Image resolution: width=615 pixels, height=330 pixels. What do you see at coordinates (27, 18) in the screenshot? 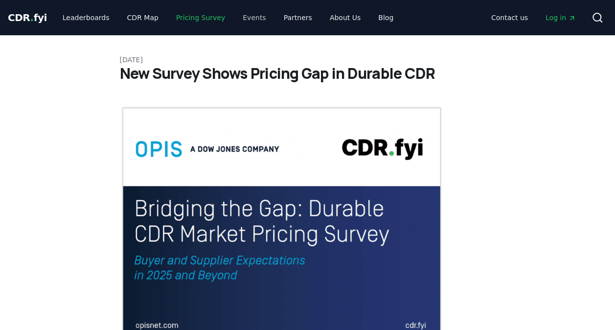
I see `a: CDR.fyi` at bounding box center [27, 18].